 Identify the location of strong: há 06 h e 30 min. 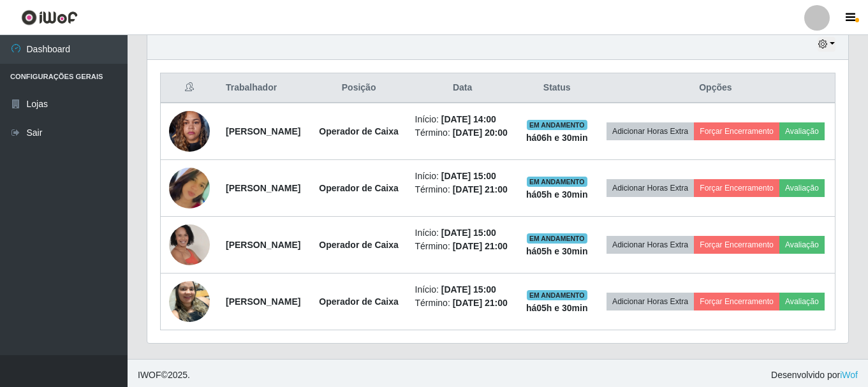
(557, 138).